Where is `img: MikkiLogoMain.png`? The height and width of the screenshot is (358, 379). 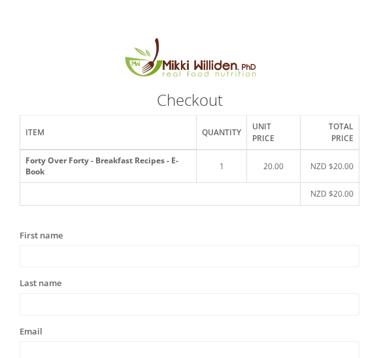 img: MikkiLogoMain.png is located at coordinates (190, 60).